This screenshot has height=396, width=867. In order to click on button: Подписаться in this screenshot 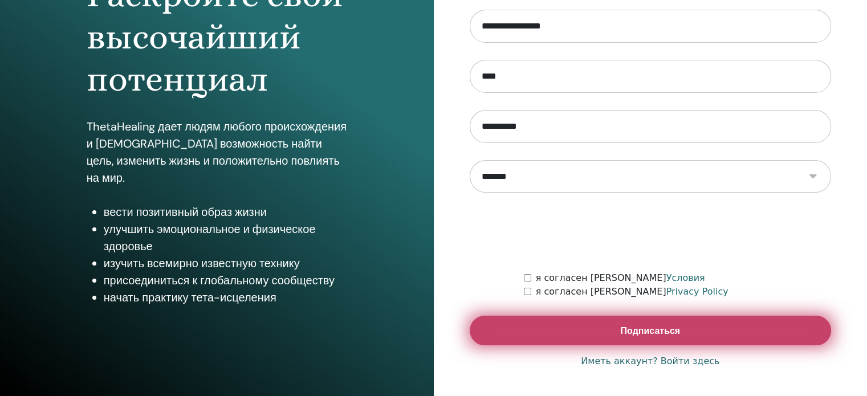, I will do `click(651, 331)`.